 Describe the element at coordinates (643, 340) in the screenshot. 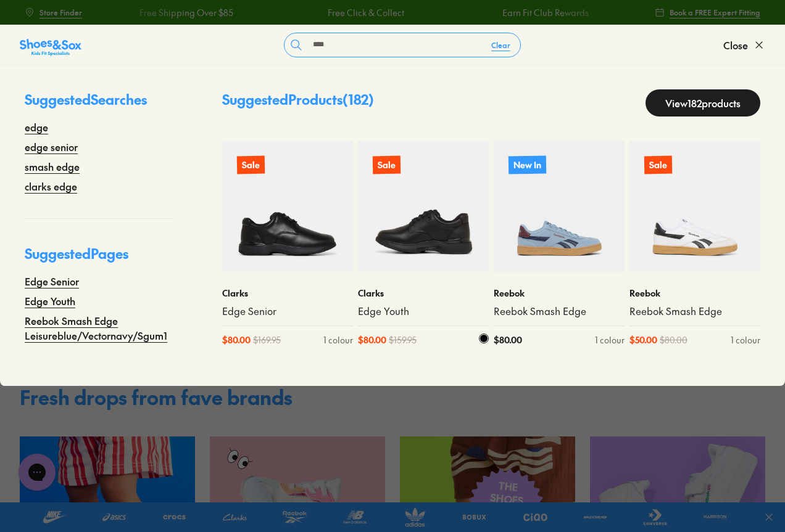

I see `span: $ 50.00` at that location.